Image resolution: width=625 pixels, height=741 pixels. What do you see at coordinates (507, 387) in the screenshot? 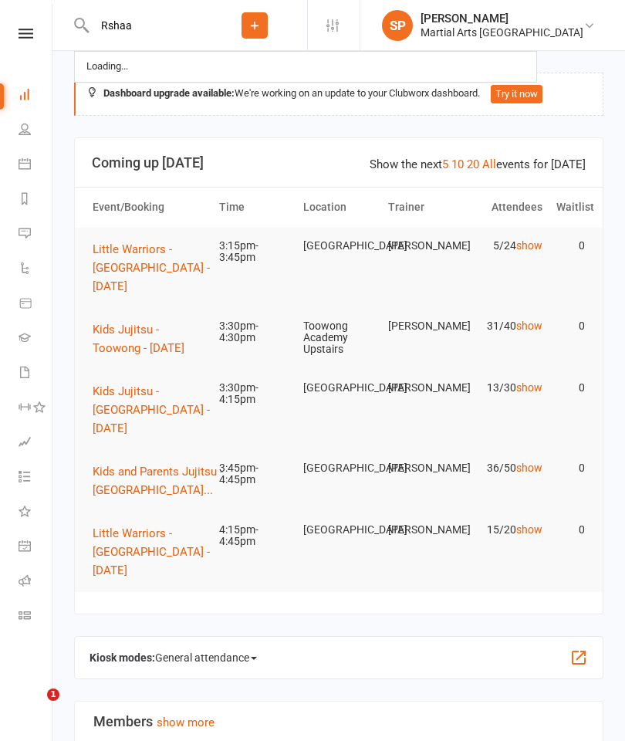
I see `td: 13/30` at bounding box center [507, 387].